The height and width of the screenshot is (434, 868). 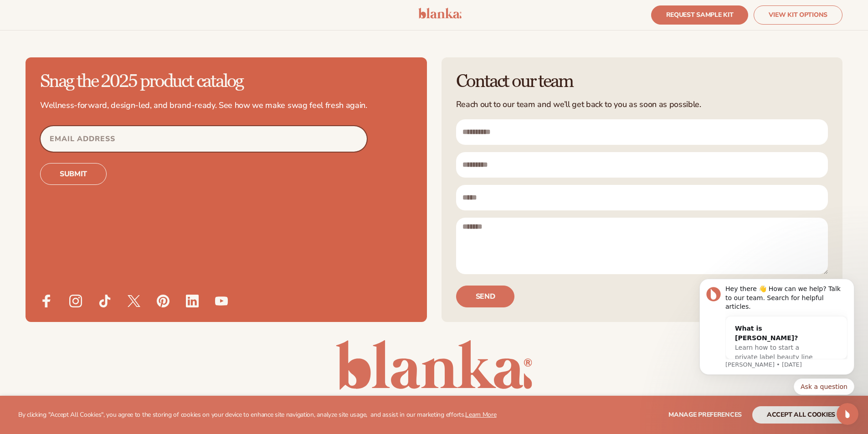 I want to click on button: accept all cookies, so click(x=801, y=415).